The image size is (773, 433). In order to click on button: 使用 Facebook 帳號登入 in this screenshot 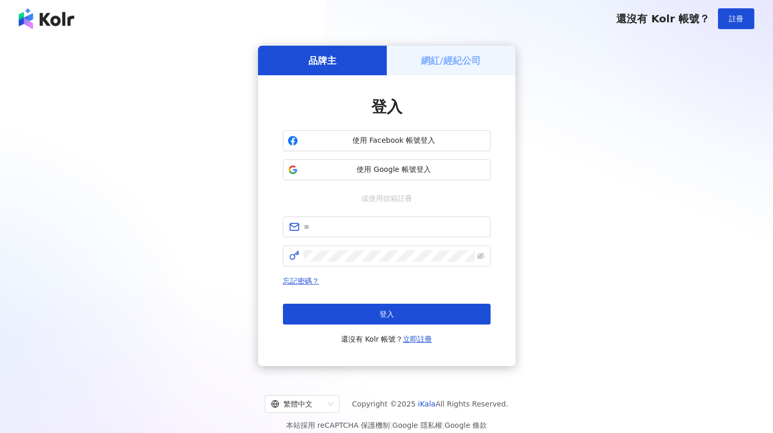, I will do `click(387, 141)`.